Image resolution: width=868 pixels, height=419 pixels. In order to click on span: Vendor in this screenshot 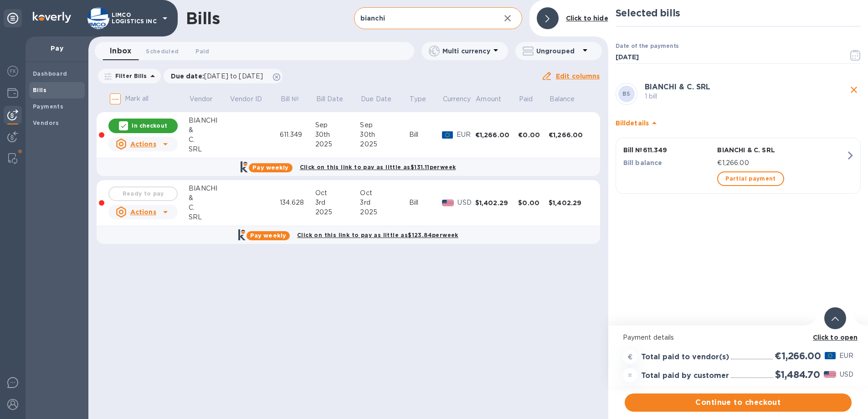, I will do `click(207, 99)`.